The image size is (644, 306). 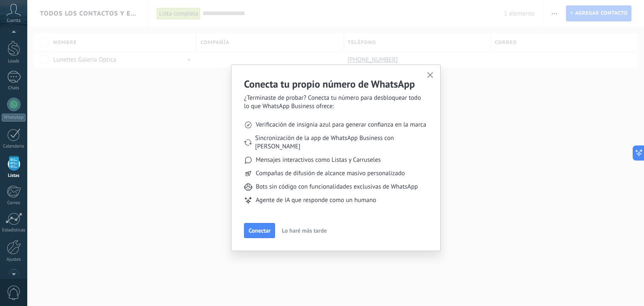 What do you see at coordinates (304, 230) in the screenshot?
I see `button: Lo haré más tarde` at bounding box center [304, 230].